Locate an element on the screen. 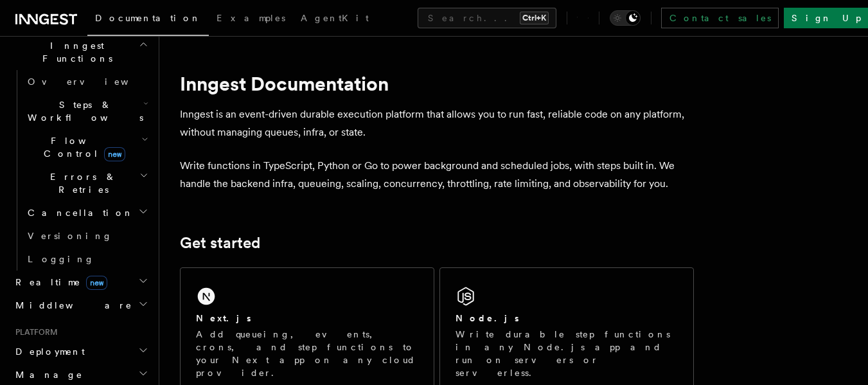 This screenshot has height=385, width=868. span: Errors & Retries is located at coordinates (81, 183).